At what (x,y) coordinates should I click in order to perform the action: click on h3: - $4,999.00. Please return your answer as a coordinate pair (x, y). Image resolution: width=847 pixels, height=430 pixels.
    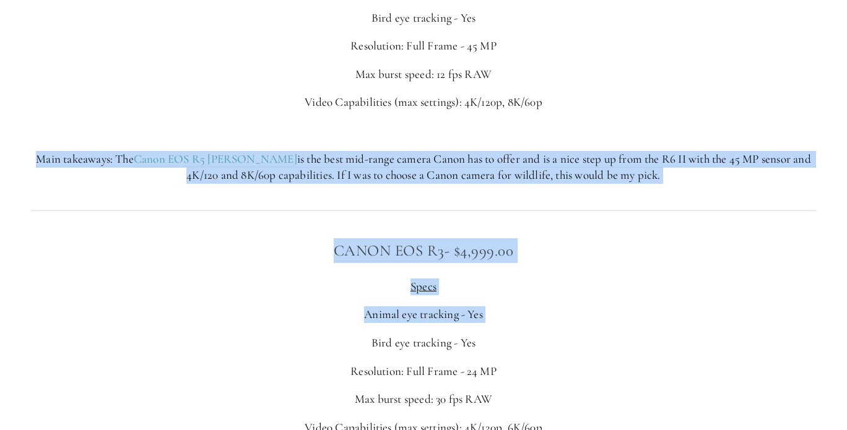
    Looking at the image, I should click on (423, 251).